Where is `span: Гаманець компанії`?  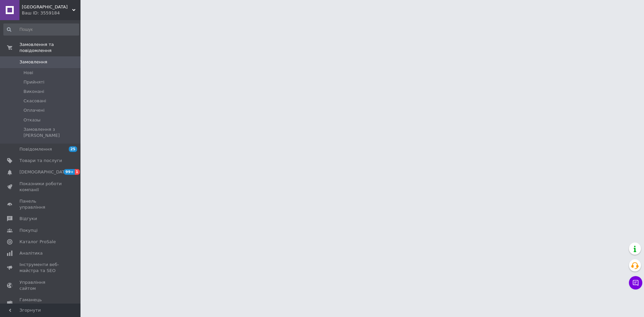
span: Гаманець компанії is located at coordinates (41, 303).